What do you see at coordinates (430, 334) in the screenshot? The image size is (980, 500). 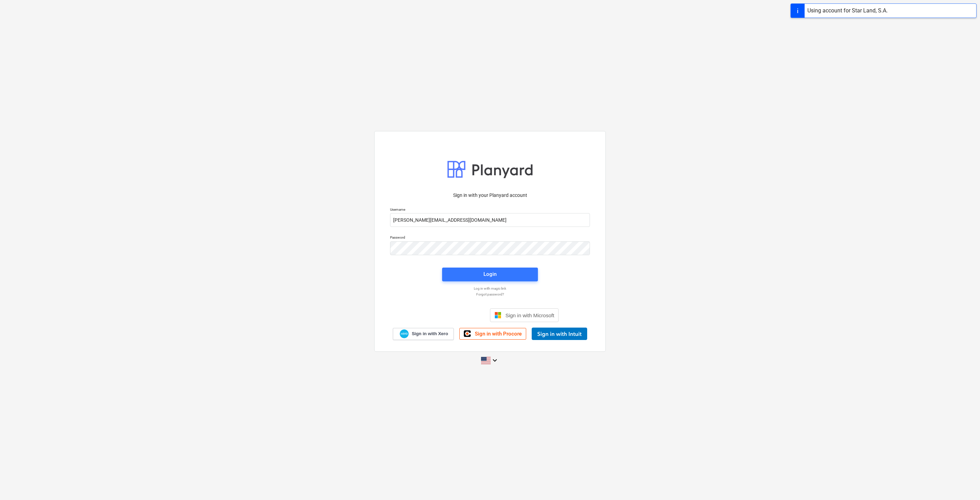 I see `span: Sign in with Xero` at bounding box center [430, 334].